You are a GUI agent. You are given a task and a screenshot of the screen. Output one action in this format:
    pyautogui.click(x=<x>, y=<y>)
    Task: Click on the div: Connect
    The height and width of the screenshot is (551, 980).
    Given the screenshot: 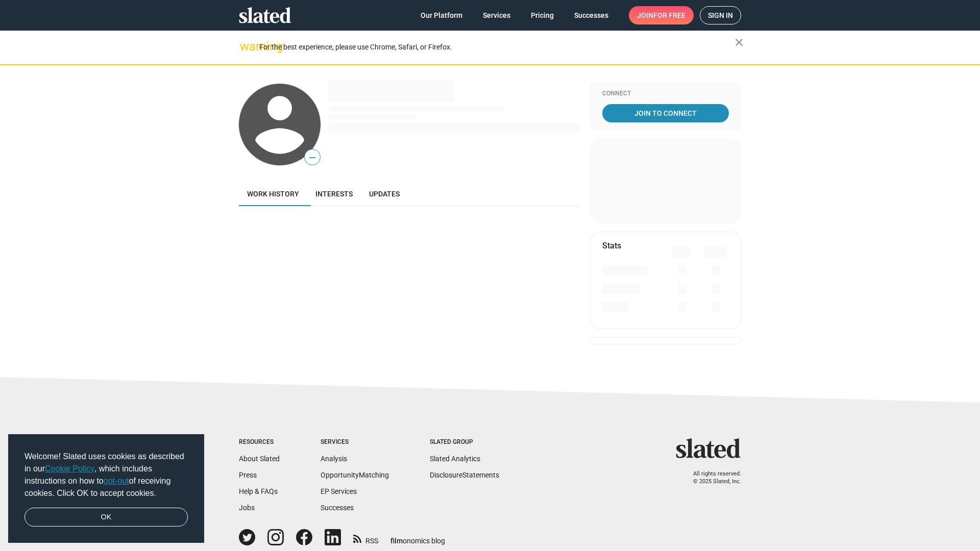 What is the action you would take?
    pyautogui.click(x=666, y=94)
    